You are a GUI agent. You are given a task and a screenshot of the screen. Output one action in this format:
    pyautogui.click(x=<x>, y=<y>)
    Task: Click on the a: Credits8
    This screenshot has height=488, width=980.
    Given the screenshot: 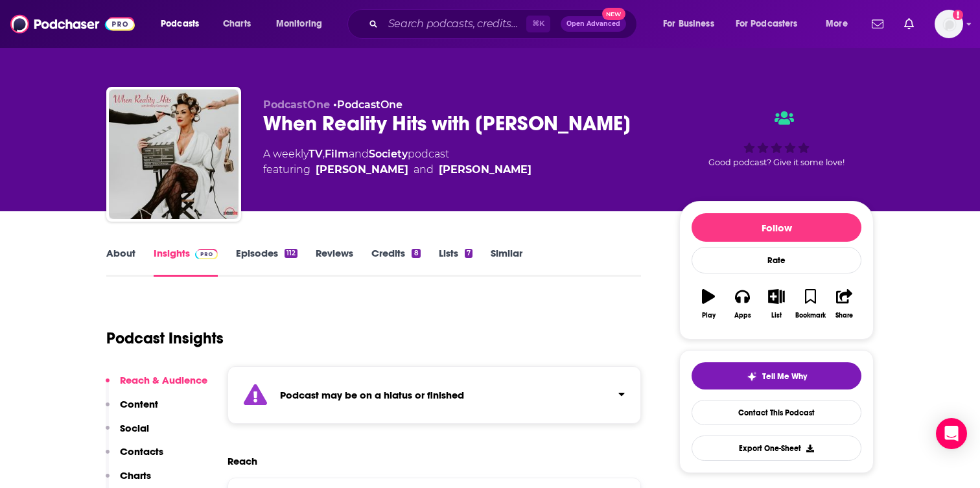 What is the action you would take?
    pyautogui.click(x=395, y=262)
    